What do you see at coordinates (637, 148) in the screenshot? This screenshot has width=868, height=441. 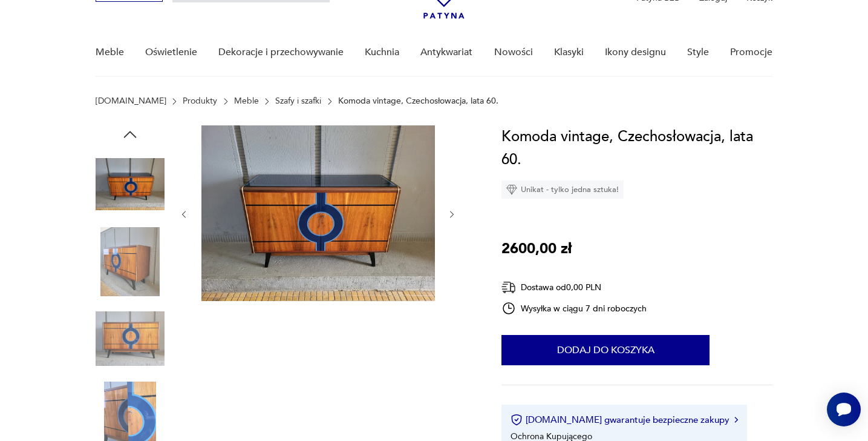 I see `h1: Komoda vintage, Czechosłowacja, lata 60.` at bounding box center [637, 148].